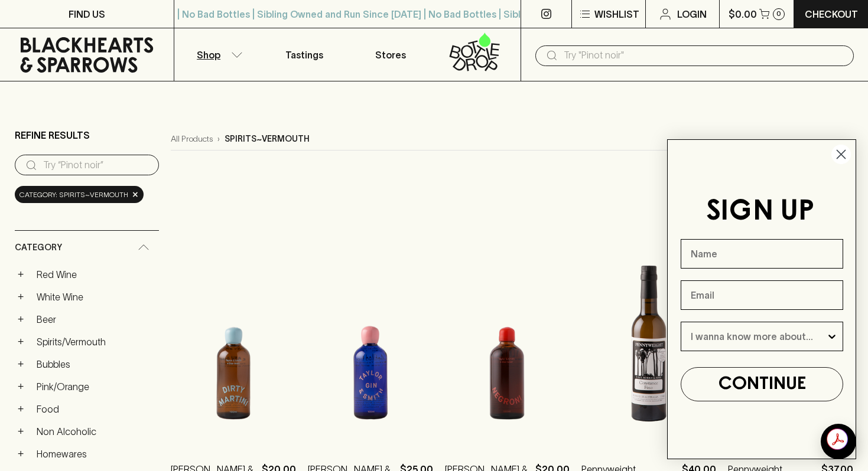 The height and width of the screenshot is (471, 868). Describe the element at coordinates (95, 454) in the screenshot. I see `a: Homewares` at that location.